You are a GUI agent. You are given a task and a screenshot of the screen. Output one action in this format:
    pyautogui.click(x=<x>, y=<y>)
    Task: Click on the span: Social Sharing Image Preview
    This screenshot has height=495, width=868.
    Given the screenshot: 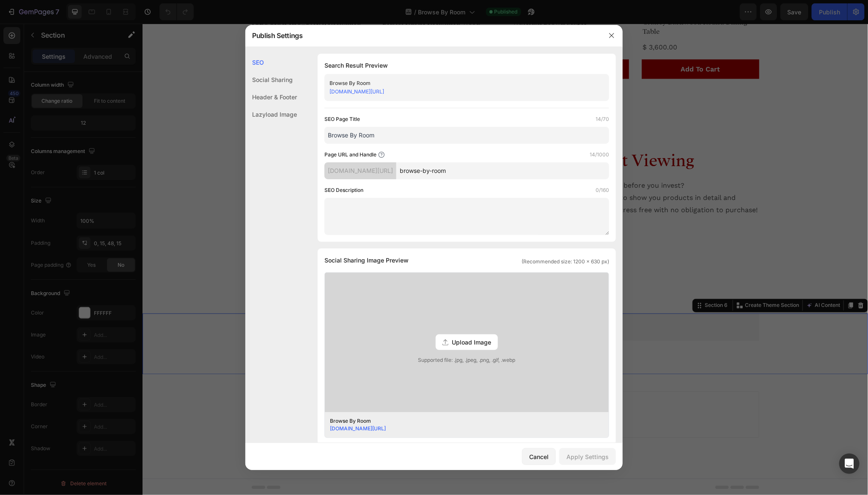 What is the action you would take?
    pyautogui.click(x=367, y=260)
    